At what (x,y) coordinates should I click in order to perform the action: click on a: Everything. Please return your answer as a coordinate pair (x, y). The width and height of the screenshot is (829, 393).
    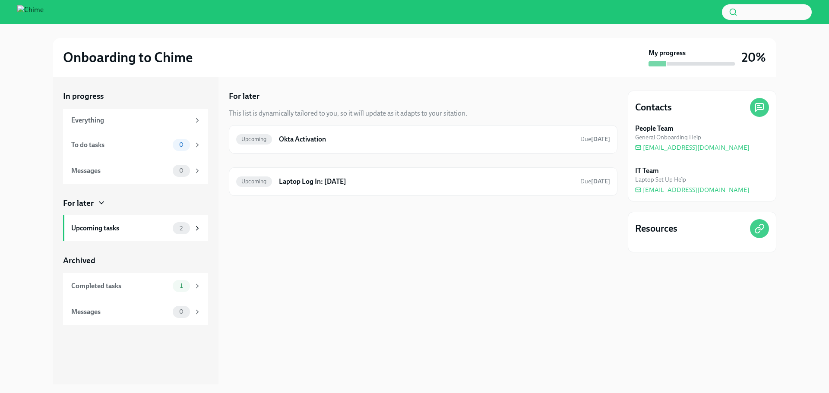
    Looking at the image, I should click on (136, 120).